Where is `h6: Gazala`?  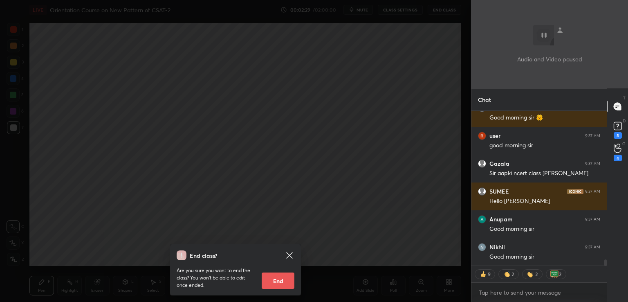
h6: Gazala is located at coordinates (499, 163).